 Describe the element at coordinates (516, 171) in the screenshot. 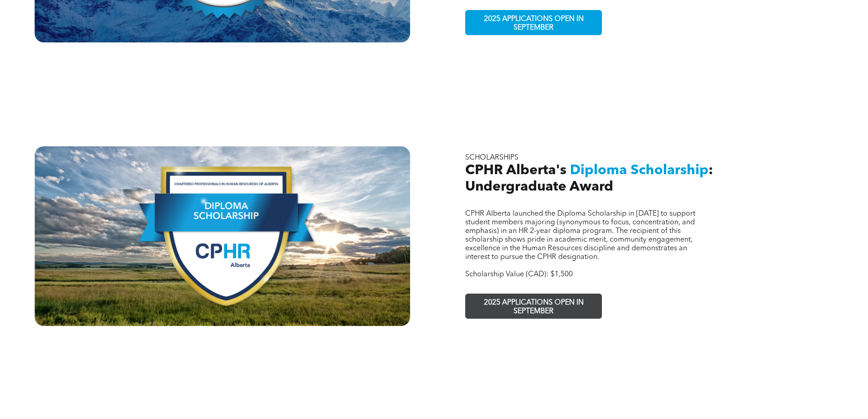

I see `span: CPHR Alberta's` at that location.